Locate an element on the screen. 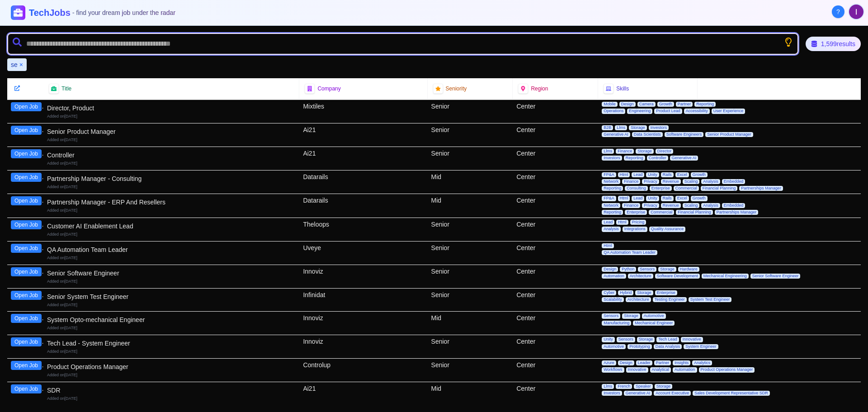  div: Director, Product is located at coordinates (171, 108).